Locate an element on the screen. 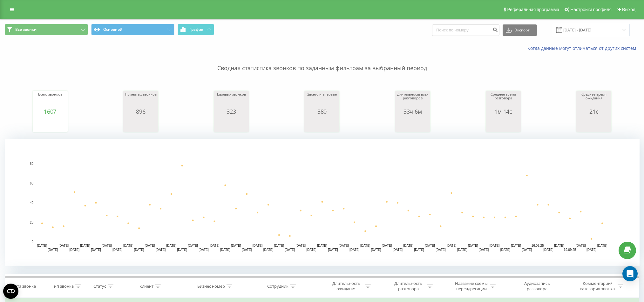 The width and height of the screenshot is (644, 302). button: Экспорт is located at coordinates (520, 30).